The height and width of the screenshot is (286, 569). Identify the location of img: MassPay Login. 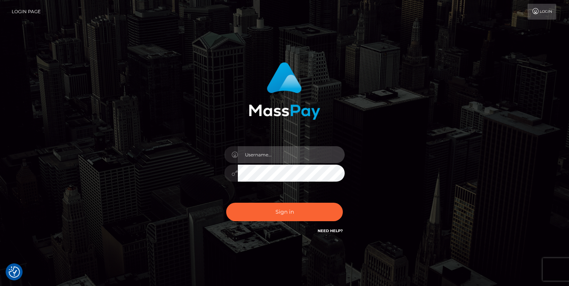
(284, 91).